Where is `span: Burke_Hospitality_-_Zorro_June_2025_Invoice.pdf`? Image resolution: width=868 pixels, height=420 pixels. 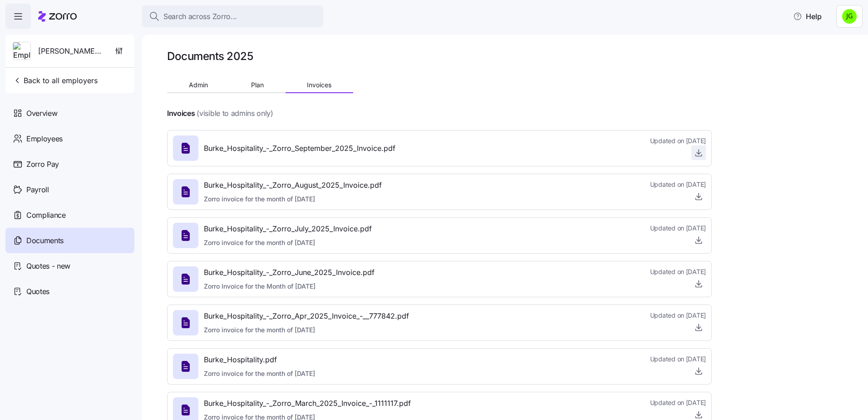 span: Burke_Hospitality_-_Zorro_June_2025_Invoice.pdf is located at coordinates (289, 273).